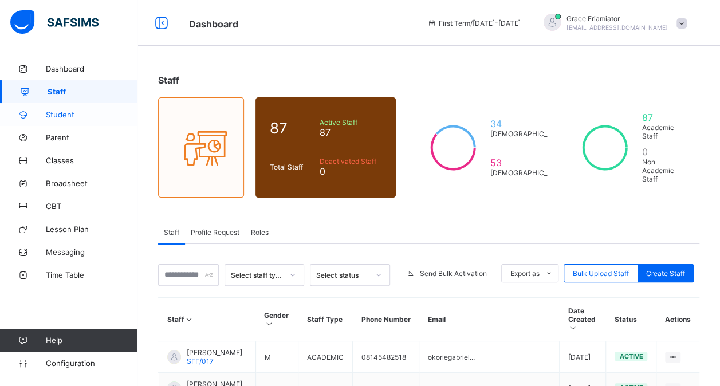  I want to click on span: Create Staff, so click(666, 273).